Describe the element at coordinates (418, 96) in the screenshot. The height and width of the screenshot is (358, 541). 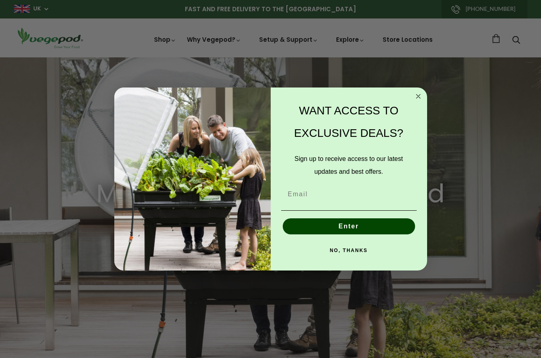
I see `button: Close dialog` at that location.